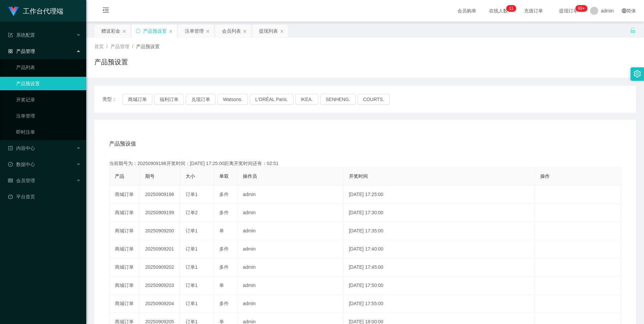  Describe the element at coordinates (43, 11) in the screenshot. I see `h1: 工作台代理端` at that location.